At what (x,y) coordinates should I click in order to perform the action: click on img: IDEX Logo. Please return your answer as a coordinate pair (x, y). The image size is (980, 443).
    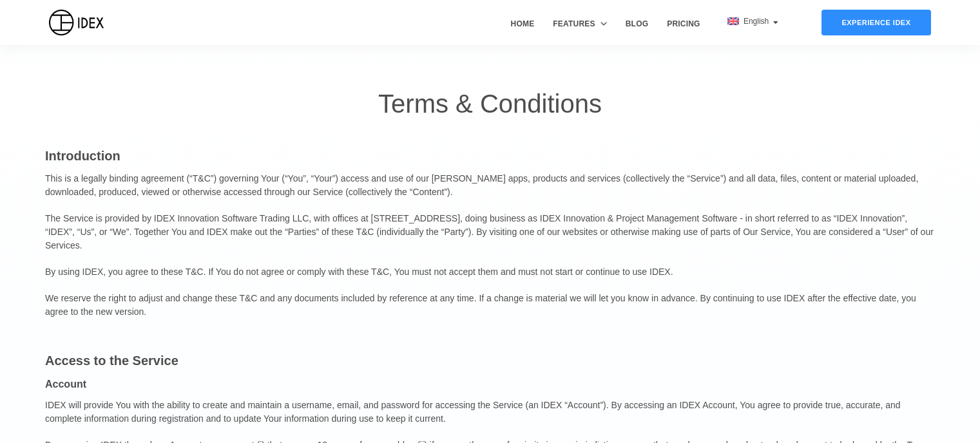
    Looking at the image, I should click on (76, 23).